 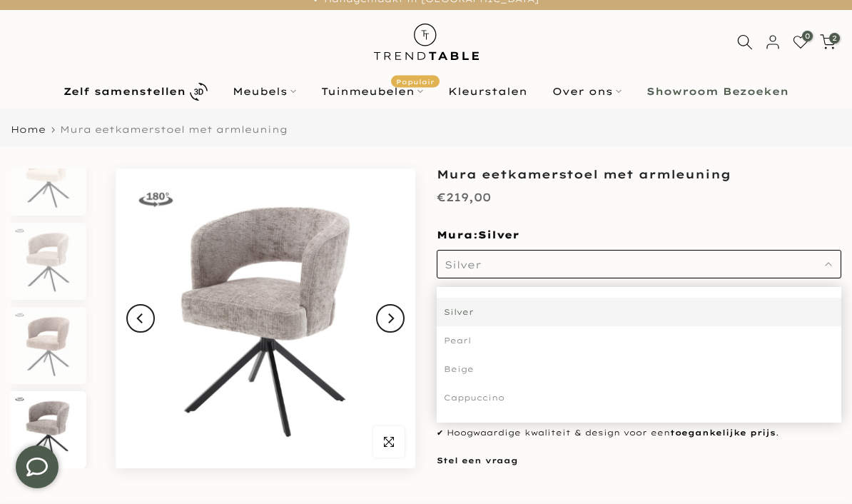 What do you see at coordinates (173, 129) in the screenshot?
I see `span: Mura eetkamerstoel met armleuning` at bounding box center [173, 129].